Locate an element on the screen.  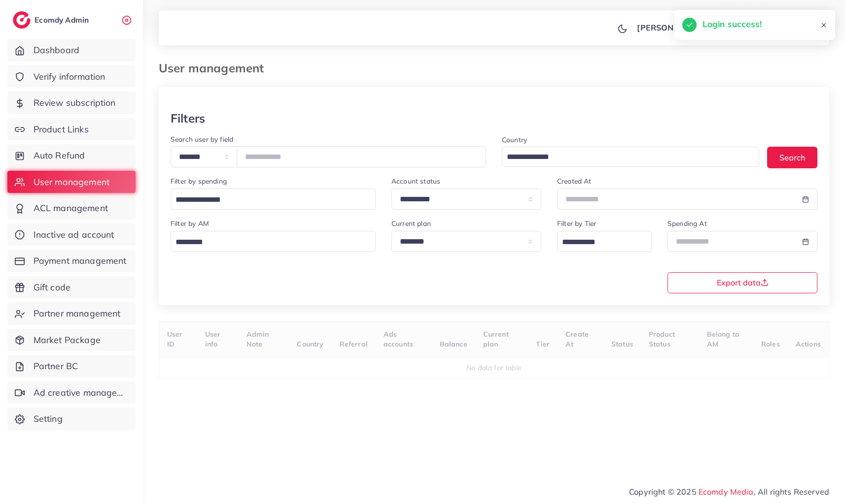
span: , All rights Reserved is located at coordinates (791, 491).